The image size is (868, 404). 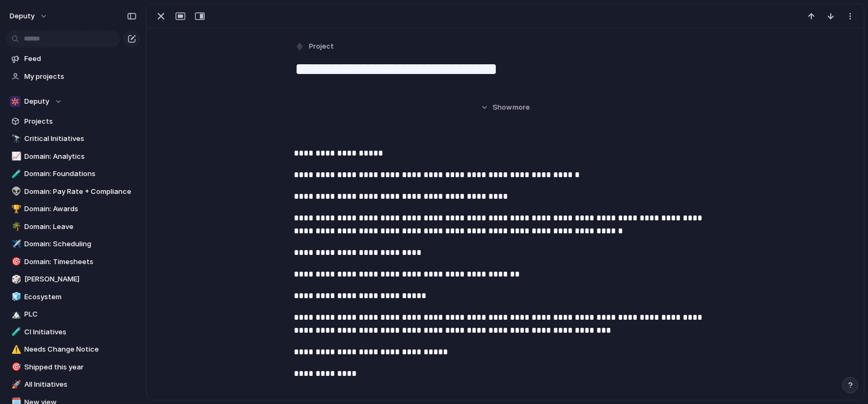 What do you see at coordinates (73, 367) in the screenshot?
I see `a: 🎯Shipped this year` at bounding box center [73, 367].